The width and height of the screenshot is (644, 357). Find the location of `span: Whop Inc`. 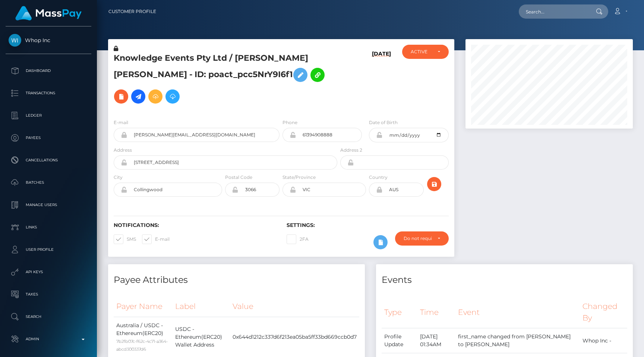

span: Whop Inc is located at coordinates (48, 40).